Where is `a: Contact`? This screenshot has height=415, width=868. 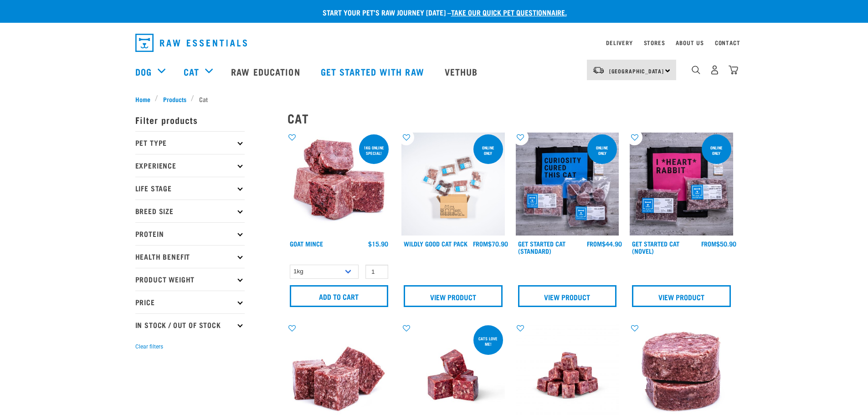 a: Contact is located at coordinates (727, 42).